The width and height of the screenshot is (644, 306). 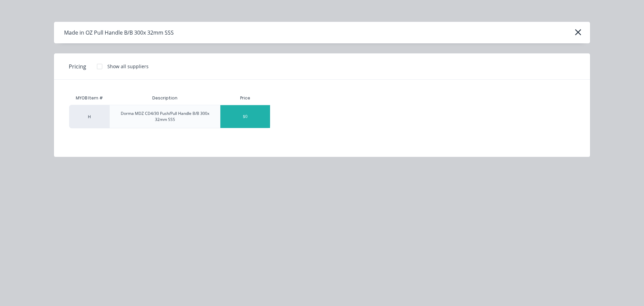 I want to click on div: Price, so click(x=245, y=98).